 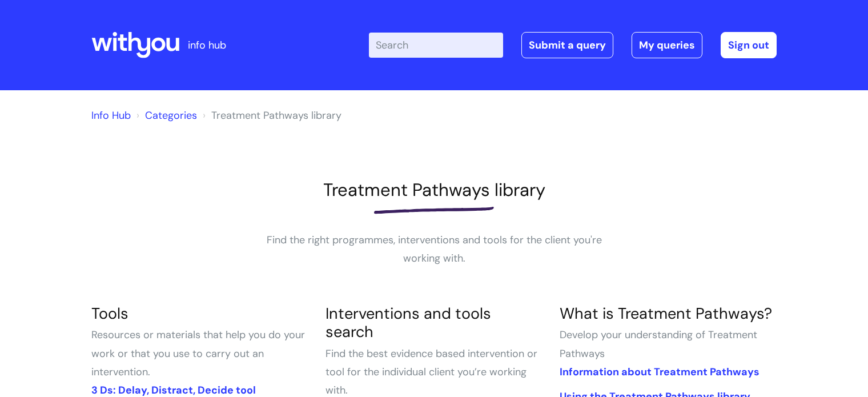 What do you see at coordinates (207, 45) in the screenshot?
I see `p: info hub` at bounding box center [207, 45].